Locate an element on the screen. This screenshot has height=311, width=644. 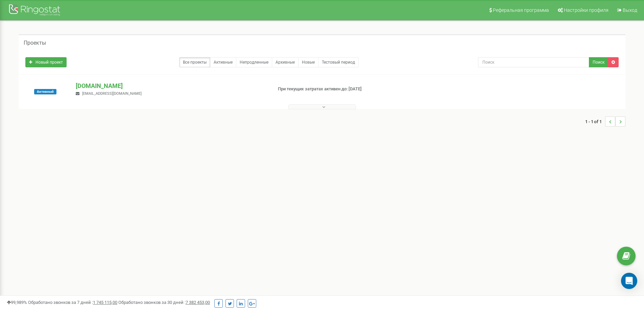
button: Поиск is located at coordinates (599, 62).